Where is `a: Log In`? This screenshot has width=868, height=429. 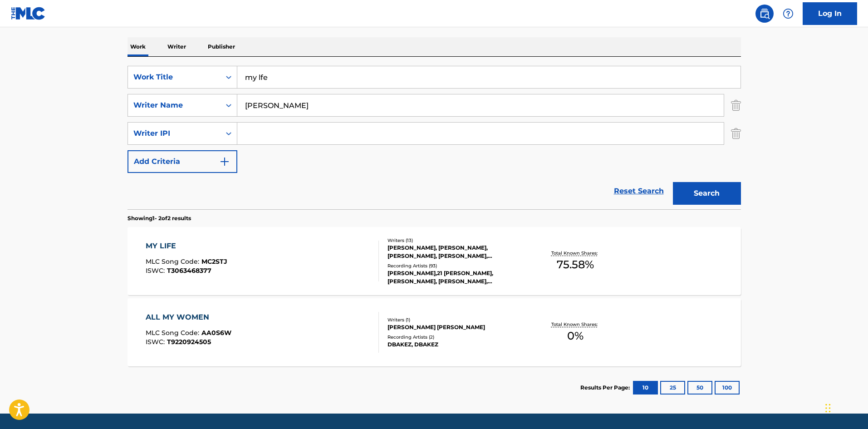 a: Log In is located at coordinates (830, 14).